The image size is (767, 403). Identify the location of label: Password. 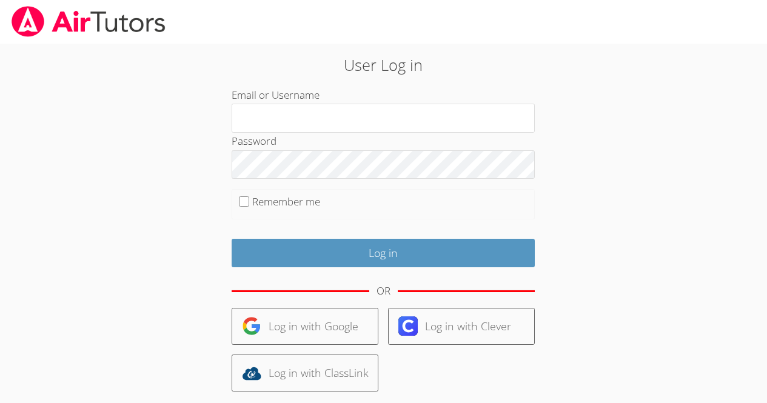
(254, 141).